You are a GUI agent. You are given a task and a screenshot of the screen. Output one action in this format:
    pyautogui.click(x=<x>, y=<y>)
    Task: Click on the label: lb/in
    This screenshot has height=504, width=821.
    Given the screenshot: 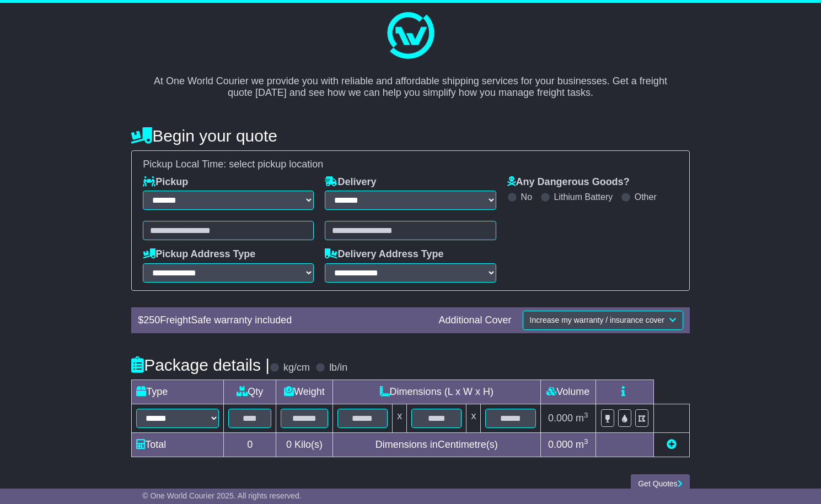 What is the action you would take?
    pyautogui.click(x=338, y=368)
    